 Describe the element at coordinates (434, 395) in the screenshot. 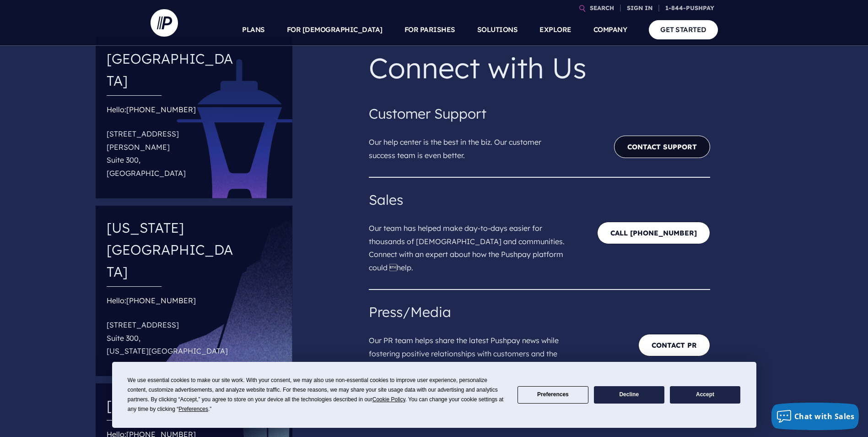

I see `div: Cookie Consent Prompt` at that location.